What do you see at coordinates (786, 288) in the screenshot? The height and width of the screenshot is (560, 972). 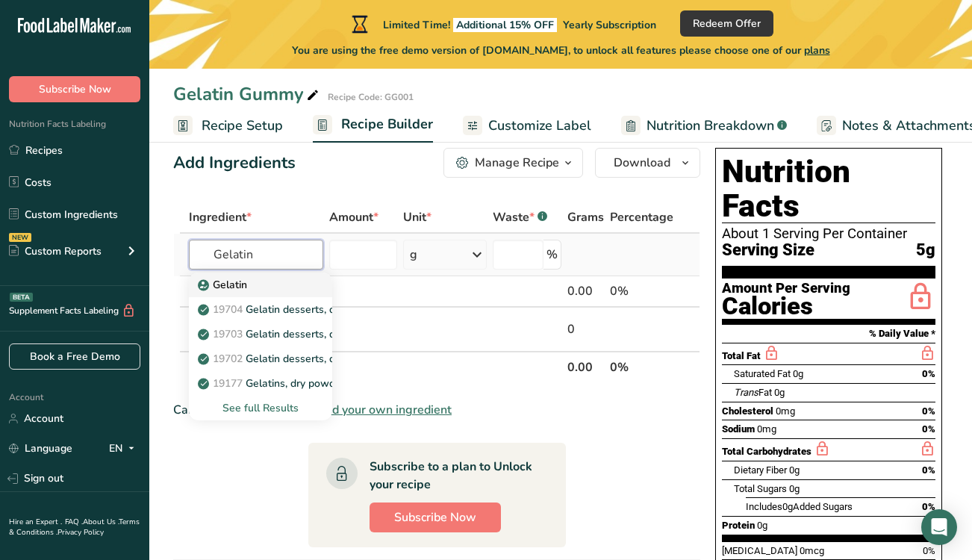 I see `div: Amount Per Serving` at bounding box center [786, 288].